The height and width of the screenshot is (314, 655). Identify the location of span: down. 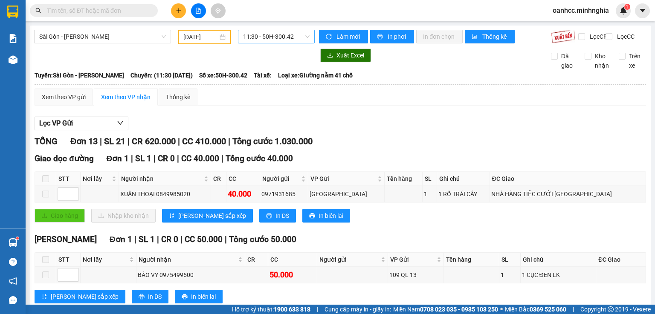
(120, 123).